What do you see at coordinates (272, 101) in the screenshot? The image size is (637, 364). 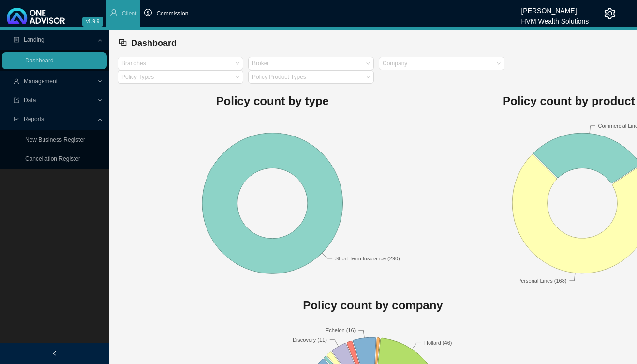 I see `h1: Policy count by type` at bounding box center [272, 101].